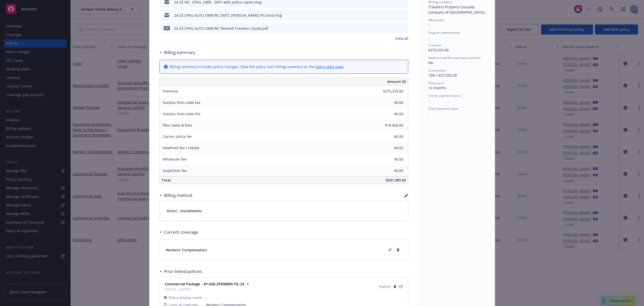 This screenshot has width=644, height=306. Describe the element at coordinates (445, 96) in the screenshot. I see `span: Carrier payment status` at that location.